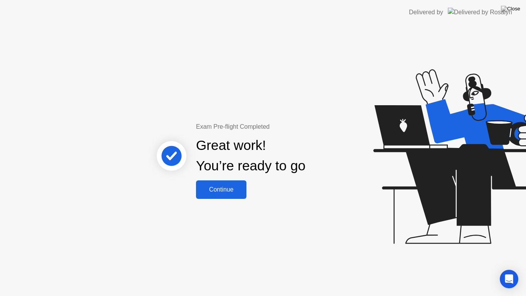 The height and width of the screenshot is (296, 526). I want to click on div: Delivered by, so click(426, 12).